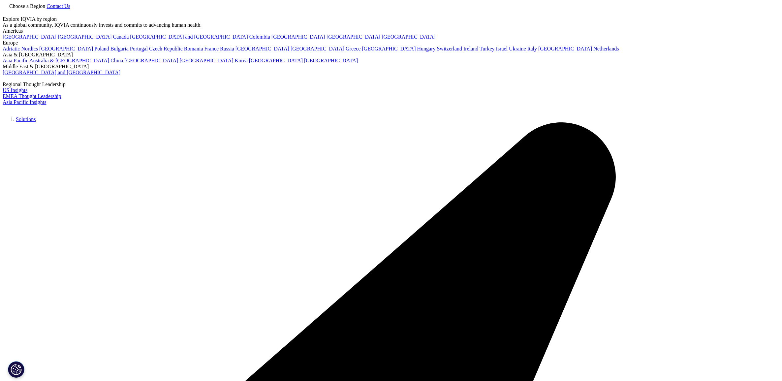  I want to click on span: Contact Us, so click(58, 6).